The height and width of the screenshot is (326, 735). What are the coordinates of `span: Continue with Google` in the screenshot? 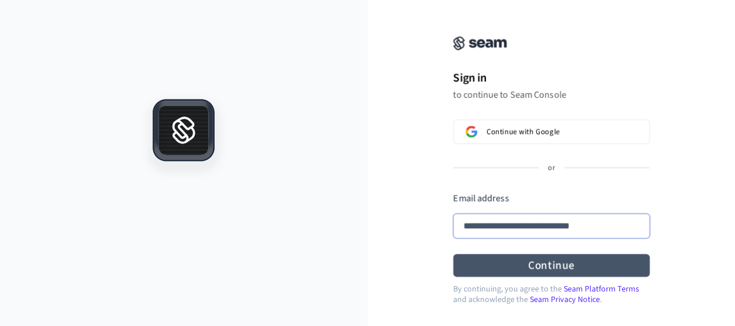 It's located at (523, 132).